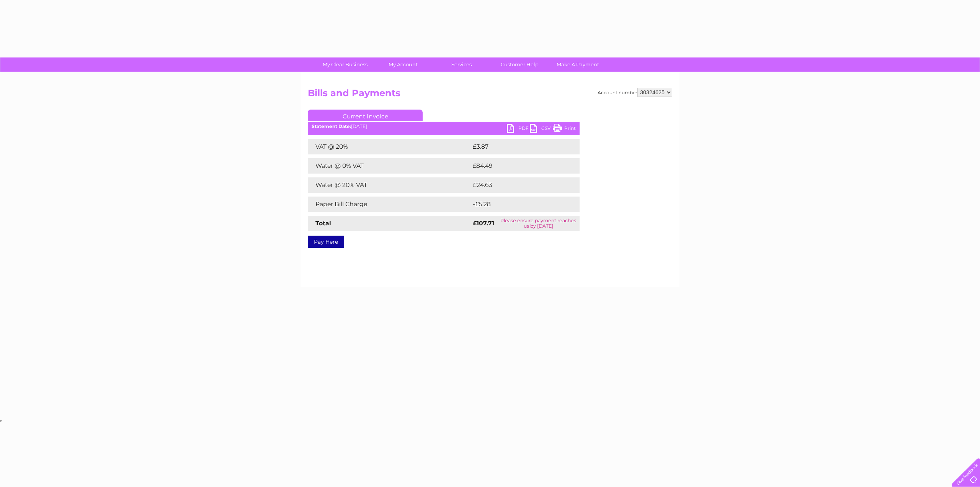  What do you see at coordinates (345, 64) in the screenshot?
I see `a: My Clear Business` at bounding box center [345, 64].